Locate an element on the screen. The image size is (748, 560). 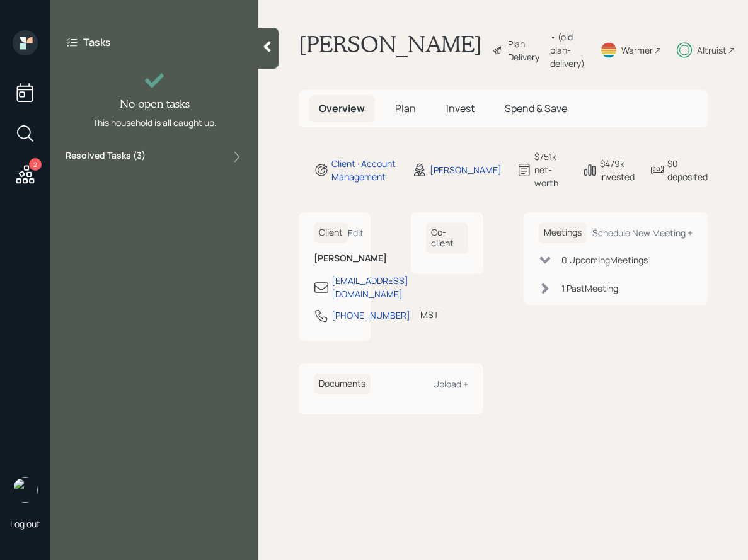
h4: No open tasks is located at coordinates (155, 104).